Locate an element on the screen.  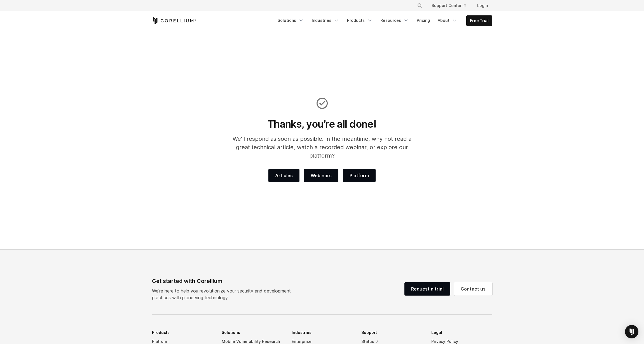
span: Articles is located at coordinates (284, 175).